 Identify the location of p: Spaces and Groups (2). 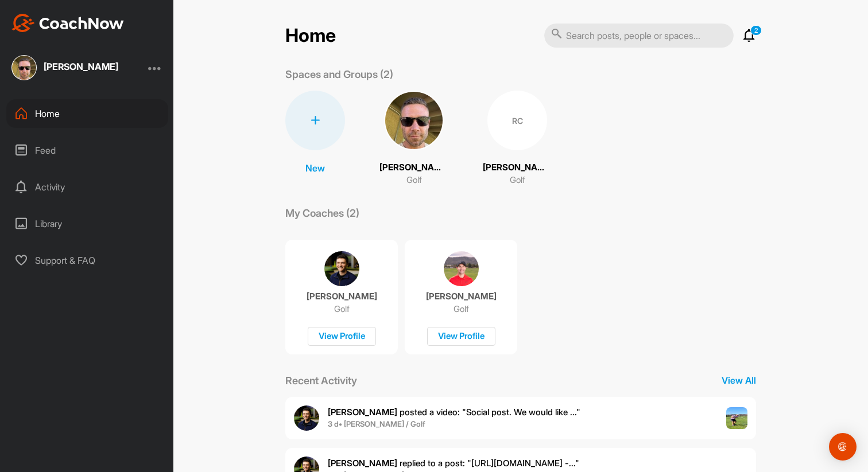
(339, 74).